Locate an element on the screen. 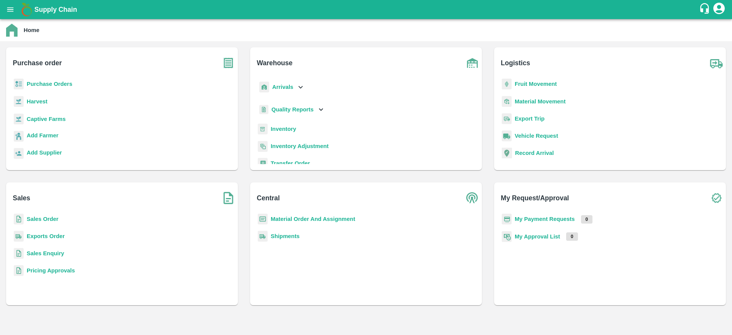 The width and height of the screenshot is (732, 335). a: Record Arrival is located at coordinates (534, 153).